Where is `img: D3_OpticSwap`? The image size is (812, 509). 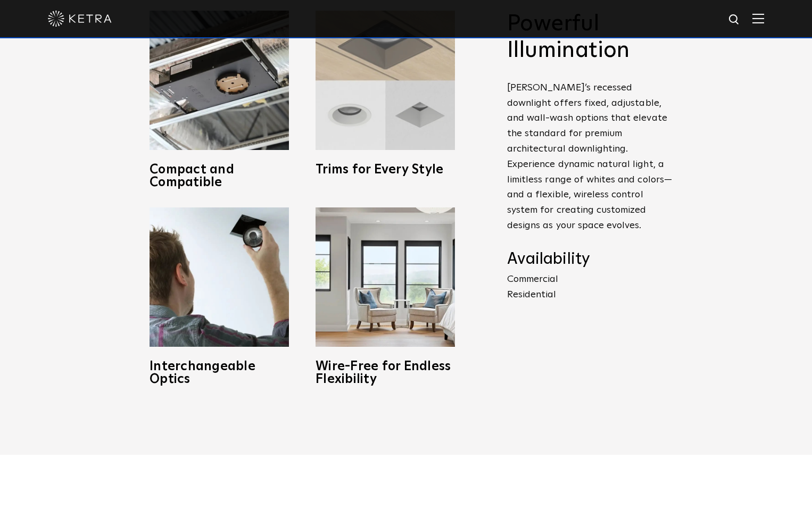 img: D3_OpticSwap is located at coordinates (220, 277).